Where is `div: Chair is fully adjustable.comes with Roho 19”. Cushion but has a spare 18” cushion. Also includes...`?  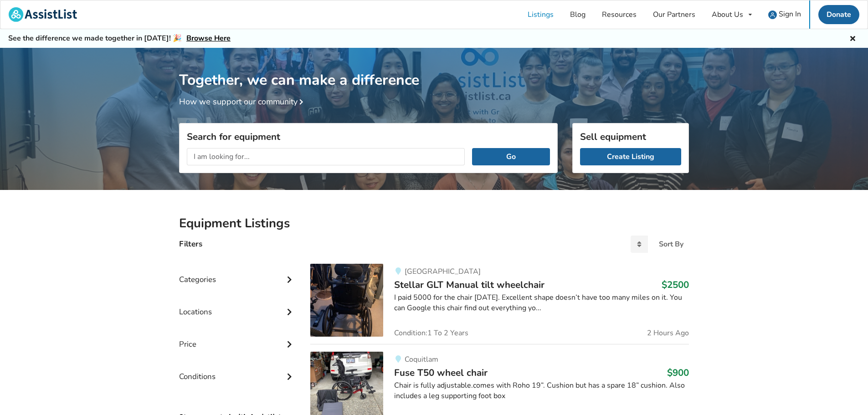
div: Chair is fully adjustable.comes with Roho 19”. Cushion but has a spare 18” cushion. Also includes... is located at coordinates (542, 391).